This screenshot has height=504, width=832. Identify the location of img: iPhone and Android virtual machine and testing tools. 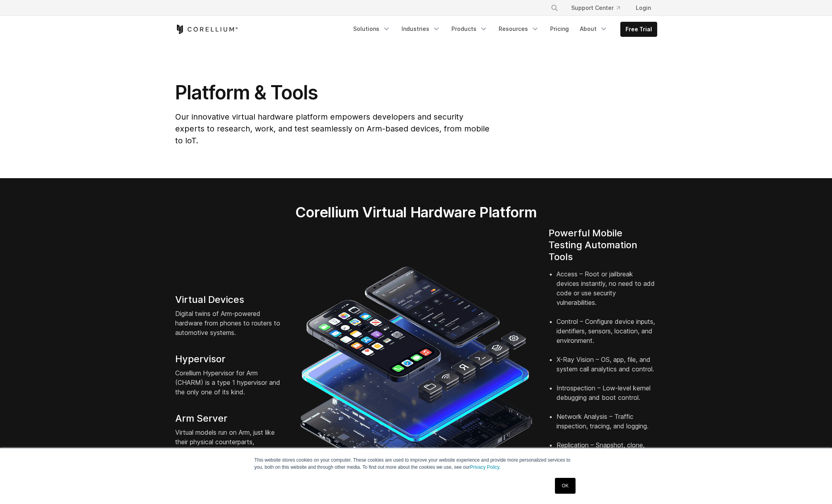
(416, 379).